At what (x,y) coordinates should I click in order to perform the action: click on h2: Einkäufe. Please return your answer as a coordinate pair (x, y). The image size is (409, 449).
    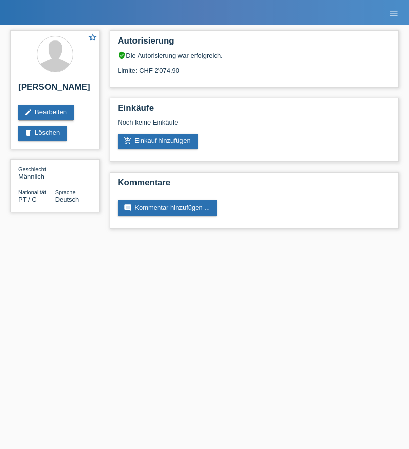
    Looking at the image, I should click on (254, 111).